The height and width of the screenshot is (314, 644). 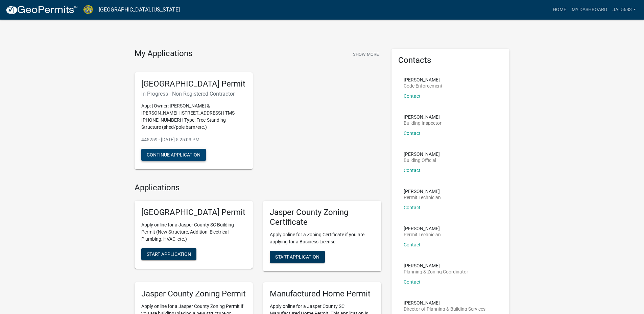 What do you see at coordinates (436, 272) in the screenshot?
I see `p: Planning & Zoning Coordinator` at bounding box center [436, 272].